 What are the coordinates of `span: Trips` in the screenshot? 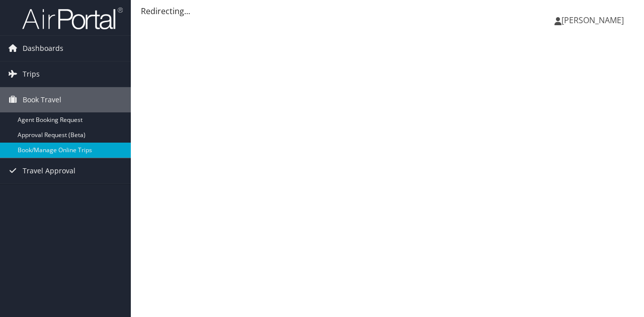 It's located at (31, 74).